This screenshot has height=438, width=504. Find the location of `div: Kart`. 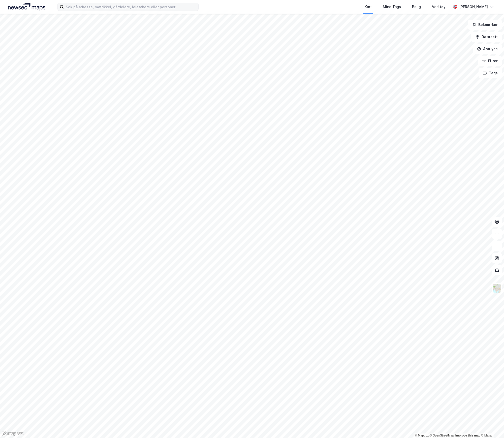

div: Kart is located at coordinates (368, 7).